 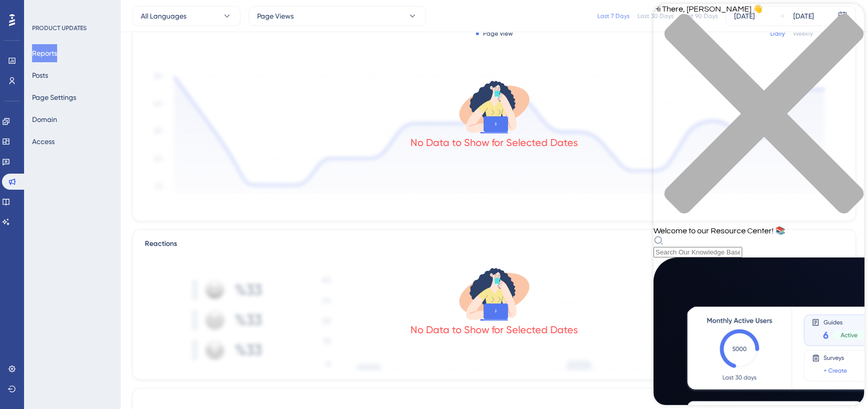 What do you see at coordinates (59, 28) in the screenshot?
I see `div: PRODUCT UPDATES` at bounding box center [59, 28].